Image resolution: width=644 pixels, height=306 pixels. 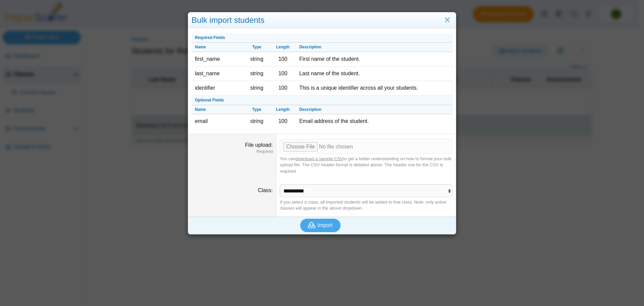 I want to click on td: Email address of the student., so click(x=374, y=121).